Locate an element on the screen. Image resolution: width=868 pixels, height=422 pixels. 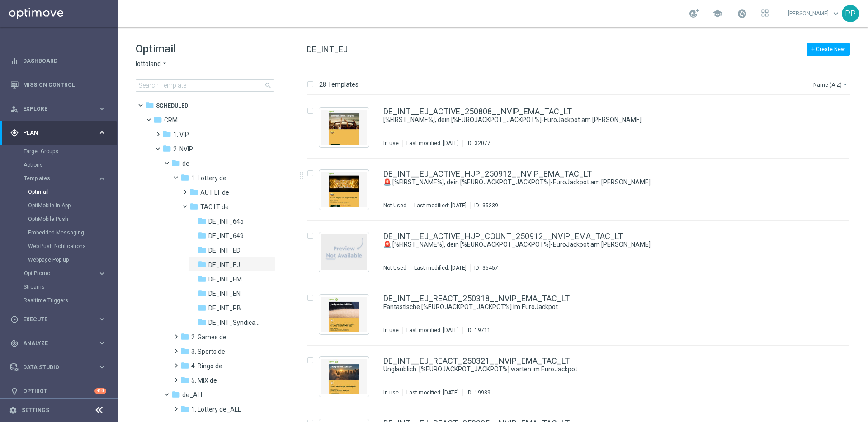
div: [%FIRST_NAME%], dein [%EUROJACKPOT_JACKPOT%]-EuroJackpot am Freitag is located at coordinates (597, 120).